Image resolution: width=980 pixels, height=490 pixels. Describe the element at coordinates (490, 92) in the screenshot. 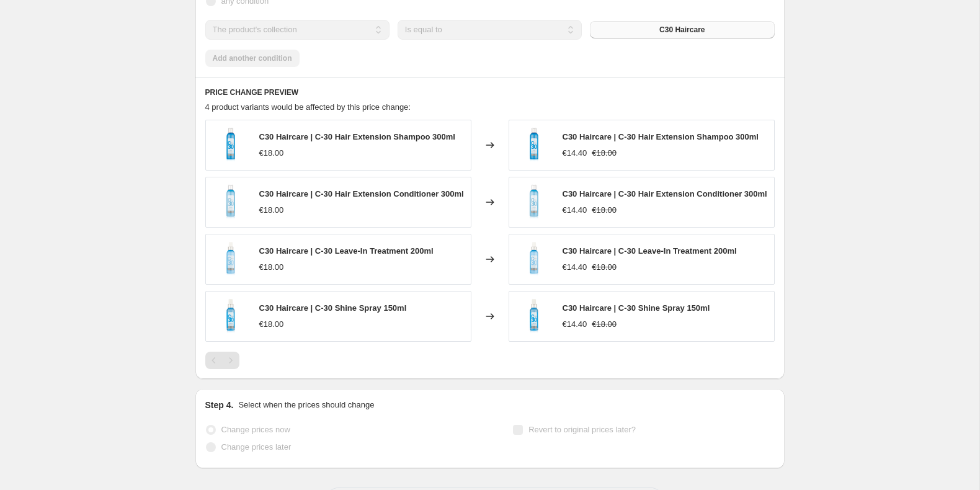

I see `h6: PRICE CHANGE PREVIEW` at that location.